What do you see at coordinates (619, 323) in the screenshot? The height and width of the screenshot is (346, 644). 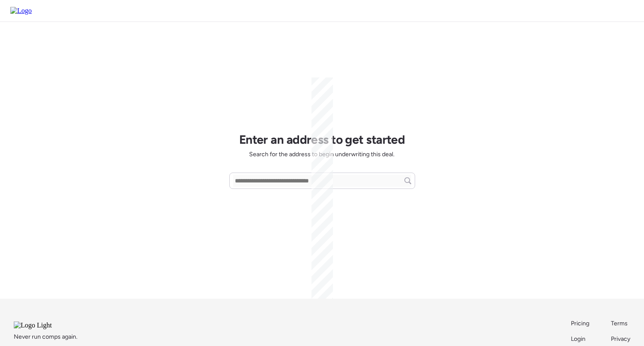 I see `span: Terms` at bounding box center [619, 323].